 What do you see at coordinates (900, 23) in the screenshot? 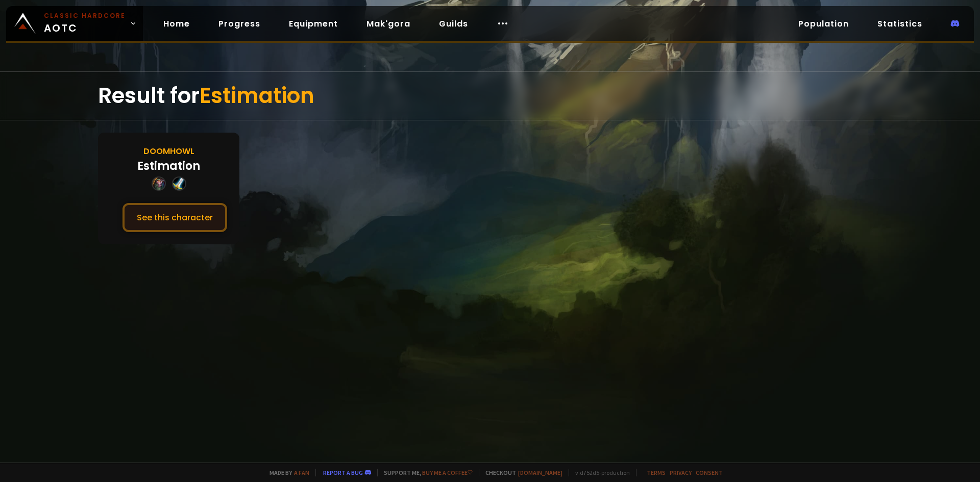
I see `a: Statistics` at bounding box center [900, 23].